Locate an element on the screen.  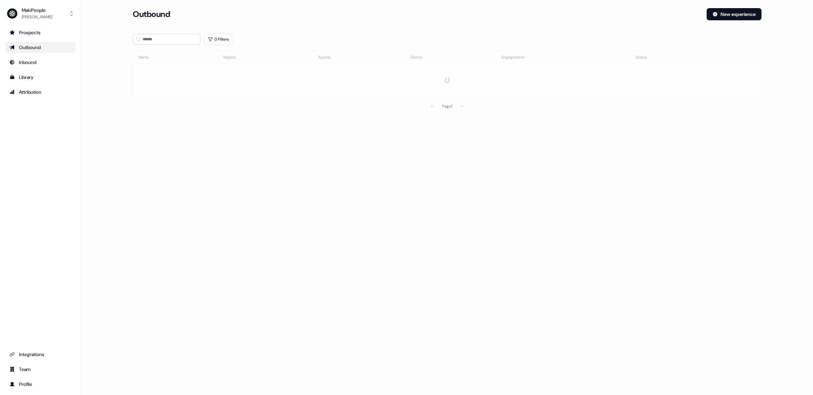
a: Go to prospects is located at coordinates (40, 33).